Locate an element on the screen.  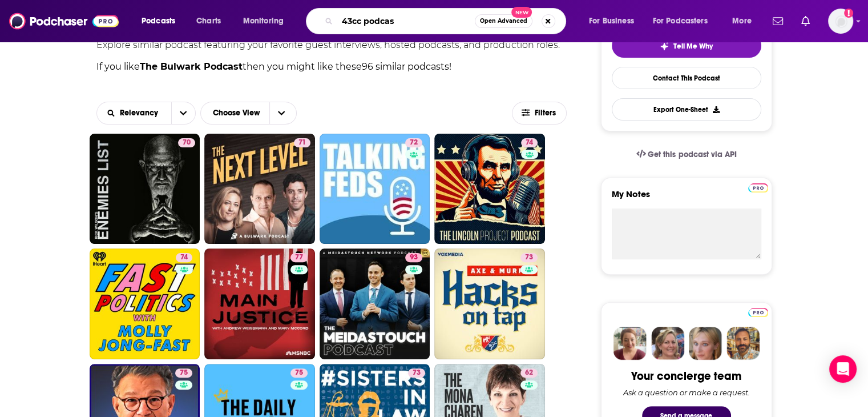
div: Your concierge team is located at coordinates (686, 376).